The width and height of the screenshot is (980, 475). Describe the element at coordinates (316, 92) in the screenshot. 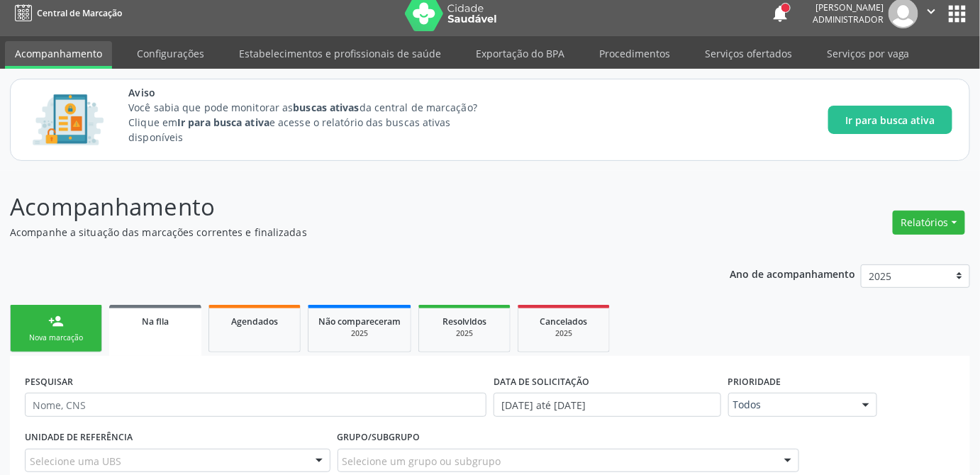

I see `span: Aviso` at that location.